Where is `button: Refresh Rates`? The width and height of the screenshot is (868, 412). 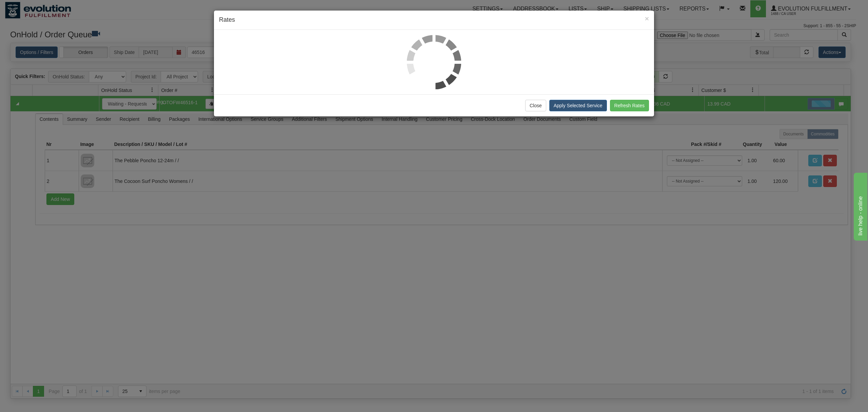
button: Refresh Rates is located at coordinates (629, 106).